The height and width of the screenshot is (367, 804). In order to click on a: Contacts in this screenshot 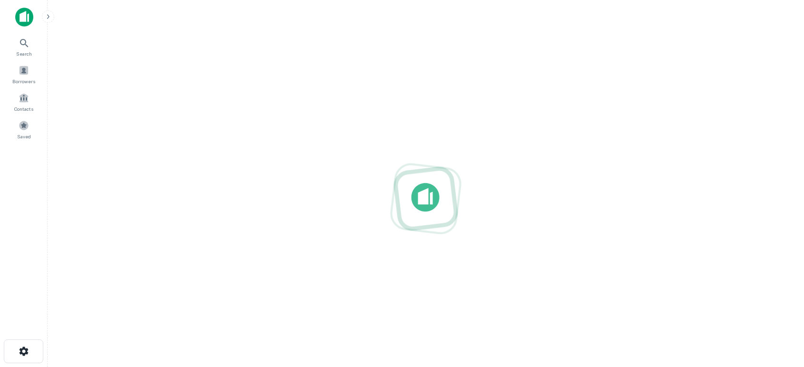, I will do `click(24, 102)`.